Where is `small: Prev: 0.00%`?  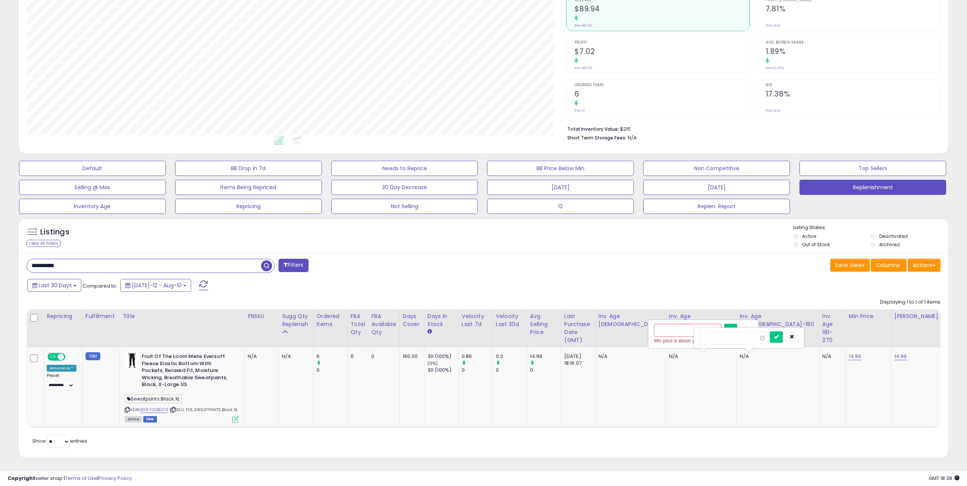 small: Prev: 0.00% is located at coordinates (775, 68).